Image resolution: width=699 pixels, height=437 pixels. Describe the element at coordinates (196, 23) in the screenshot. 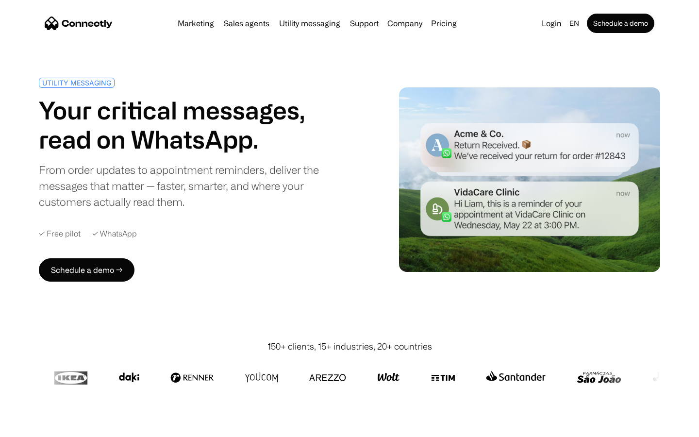

I see `a: Marketing` at that location.